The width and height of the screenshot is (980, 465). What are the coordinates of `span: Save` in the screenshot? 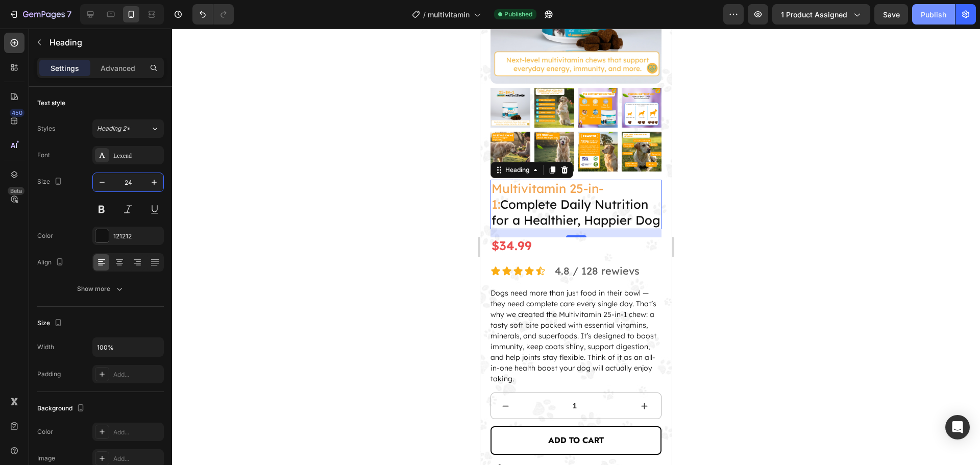 It's located at (891, 14).